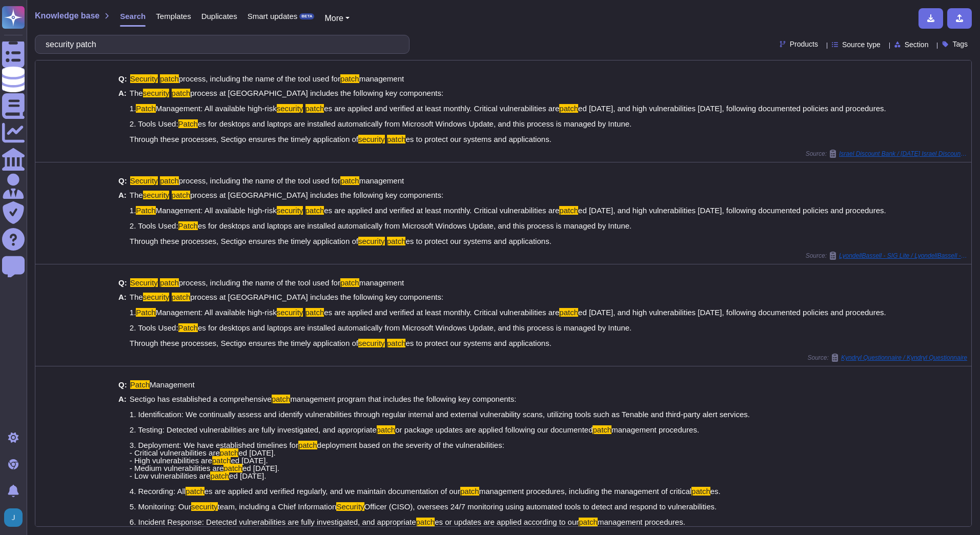  Describe the element at coordinates (317, 449) in the screenshot. I see `span: deployment based on the severity of the vulnerabilities: - Critical vulnerabilities are` at that location.